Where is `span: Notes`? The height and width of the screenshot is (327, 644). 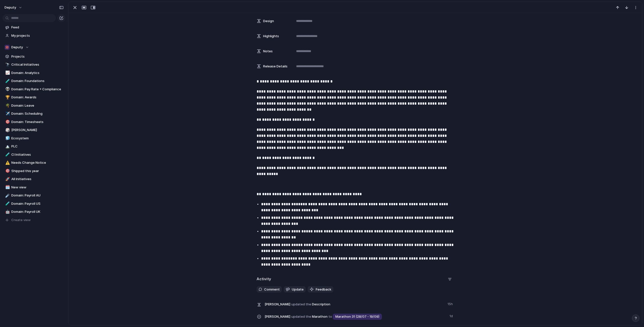
span: Notes is located at coordinates (268, 51).